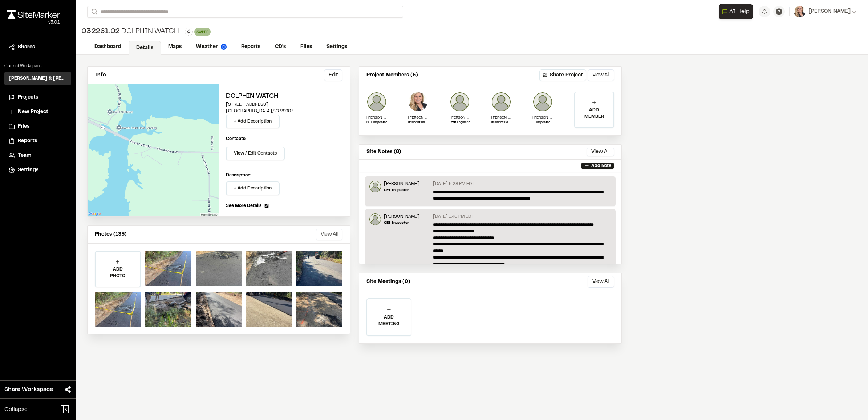 Image resolution: width=868 pixels, height=420 pixels. Describe the element at coordinates (736, 12) in the screenshot. I see `button: Open AI Assistant` at that location.